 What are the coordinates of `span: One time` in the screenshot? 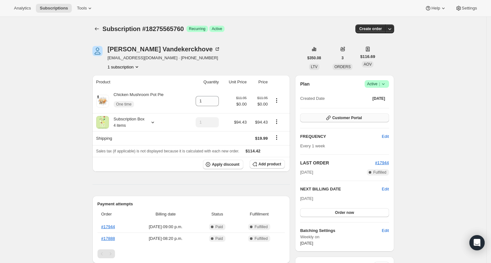 It's located at (124, 104).